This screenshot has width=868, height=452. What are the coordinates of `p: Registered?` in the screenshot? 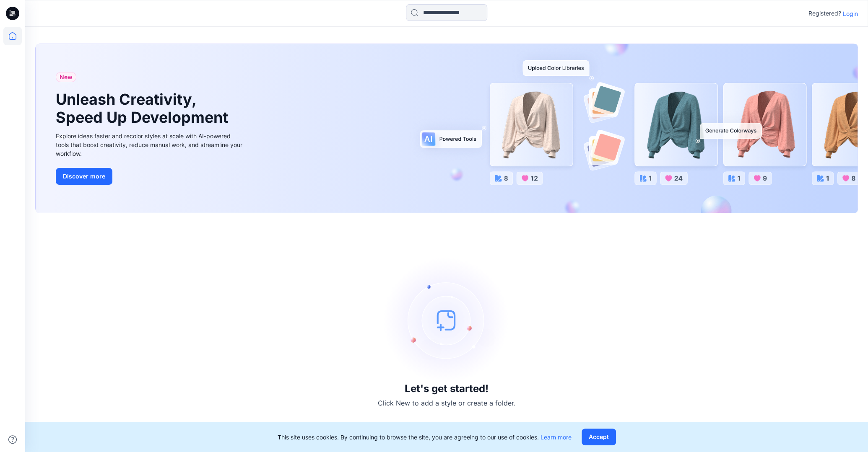 It's located at (825, 13).